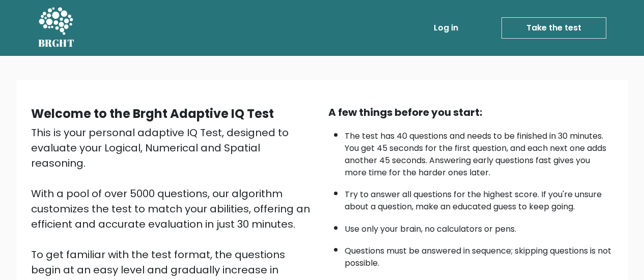  What do you see at coordinates (57, 28) in the screenshot?
I see `a: BRGHT` at bounding box center [57, 28].